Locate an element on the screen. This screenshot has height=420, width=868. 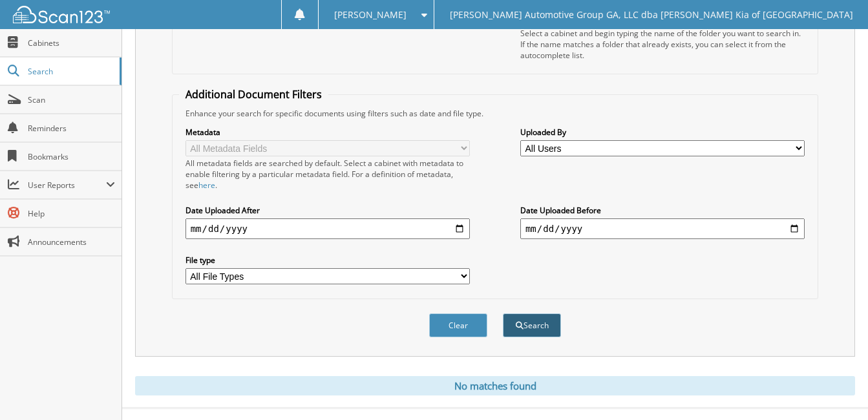
div: All metadata fields are searched by default. Select a cabinet with metadata to enable filtering b... is located at coordinates (328, 174).